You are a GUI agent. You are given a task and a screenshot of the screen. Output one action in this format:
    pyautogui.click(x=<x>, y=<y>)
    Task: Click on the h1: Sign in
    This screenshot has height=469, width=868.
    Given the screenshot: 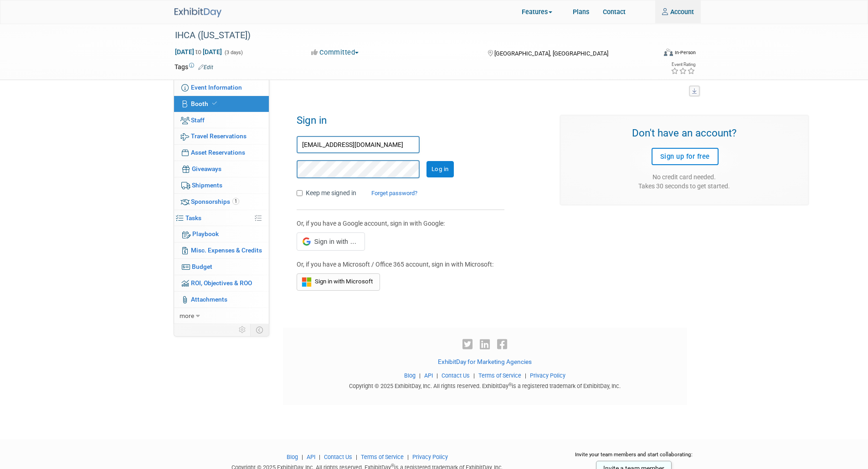 What is the action you would take?
    pyautogui.click(x=422, y=123)
    